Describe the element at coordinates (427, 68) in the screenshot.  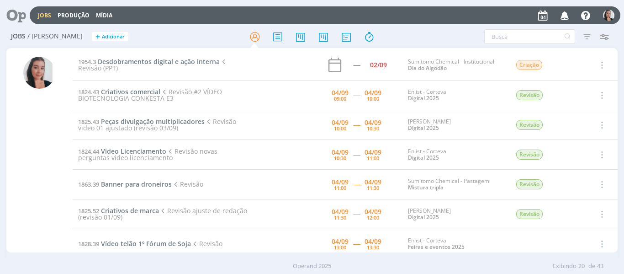
I see `a: Dia do Algodão` at that location.